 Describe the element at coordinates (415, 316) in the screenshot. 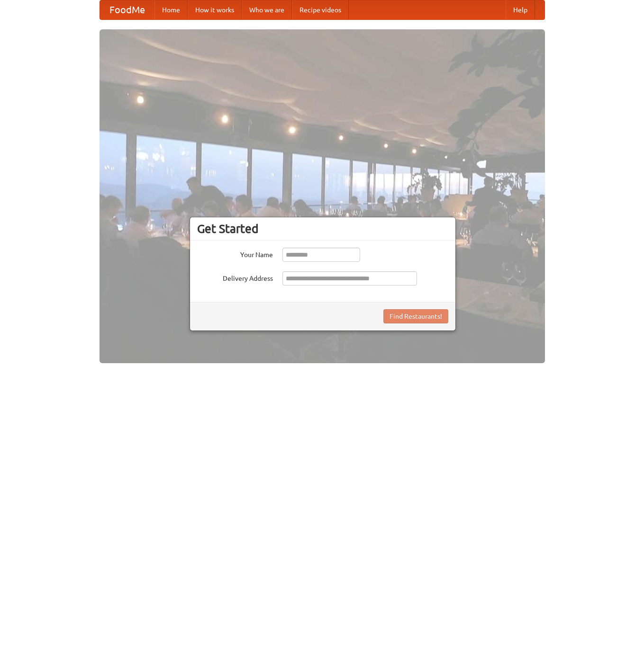

I see `button: Find Restaurants!` at that location.